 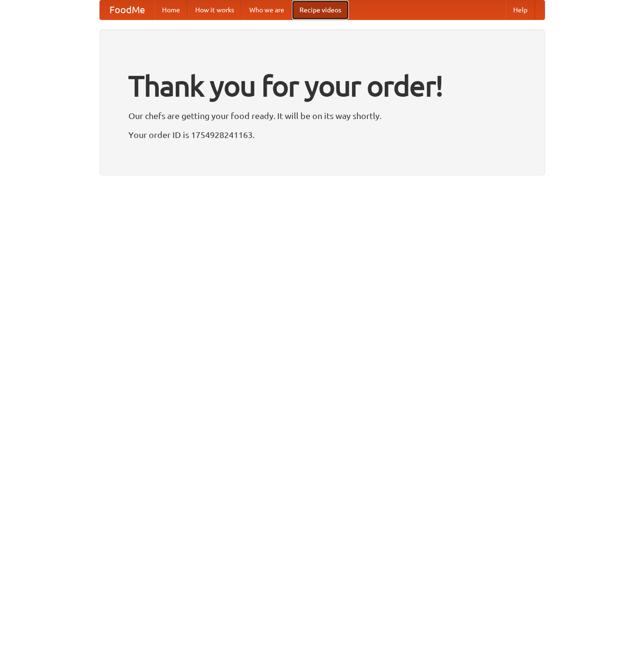 What do you see at coordinates (322, 86) in the screenshot?
I see `h1: Thank you for your order!` at bounding box center [322, 86].